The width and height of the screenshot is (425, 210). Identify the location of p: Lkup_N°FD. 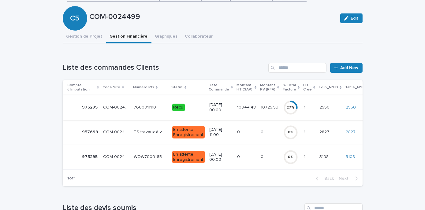
(328, 87).